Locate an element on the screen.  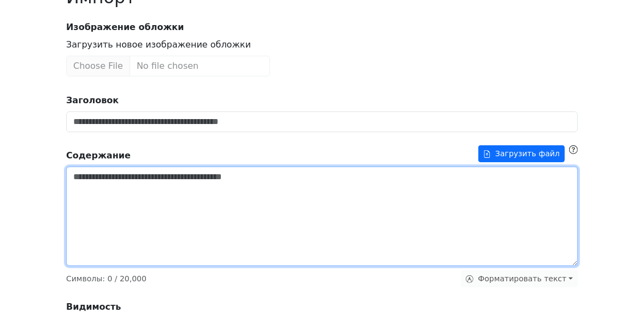
span: 0 is located at coordinates (109, 279).